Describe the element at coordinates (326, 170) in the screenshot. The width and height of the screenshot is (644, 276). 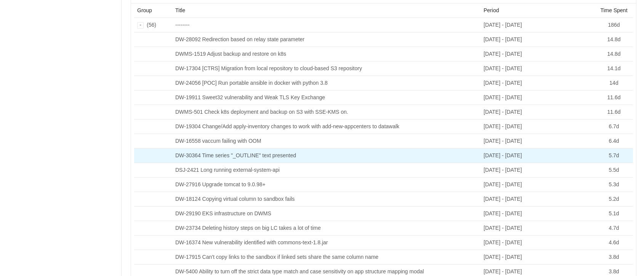
I see `td: DSJ-2421 Long running external-system-api` at that location.